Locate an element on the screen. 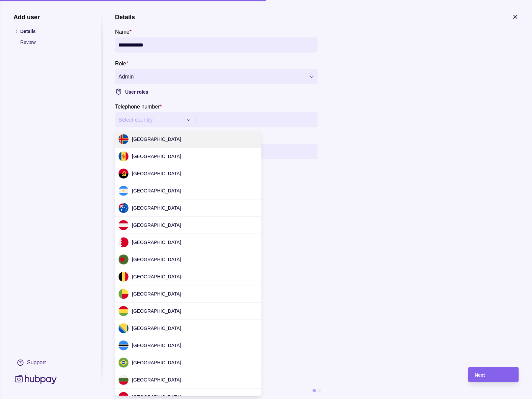  img: ad is located at coordinates (124, 156).